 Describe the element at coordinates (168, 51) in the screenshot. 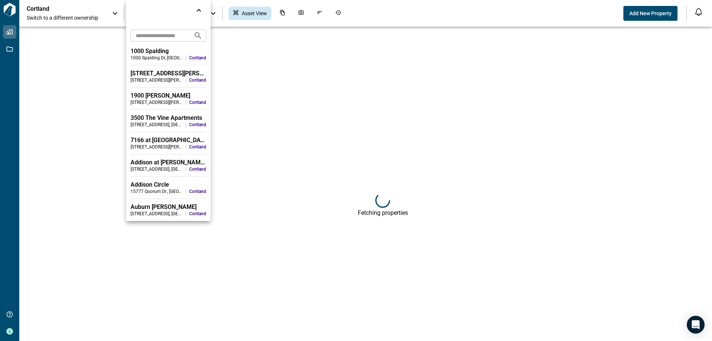

I see `div: 1000 Spalding` at that location.